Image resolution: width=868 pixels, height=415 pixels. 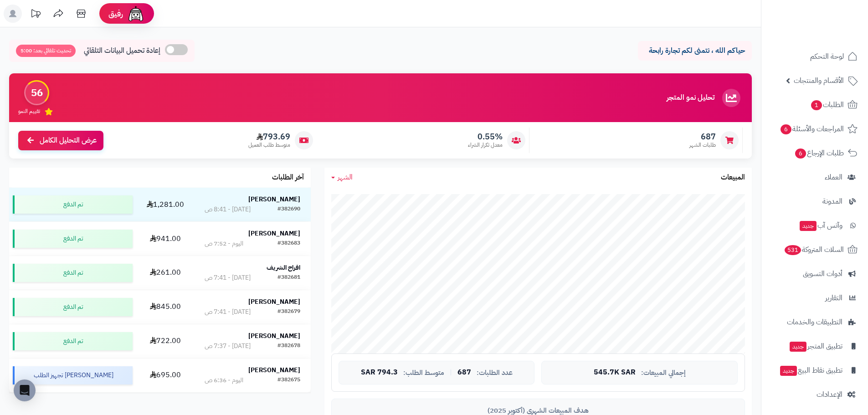 I want to click on td: 722.00, so click(x=165, y=341).